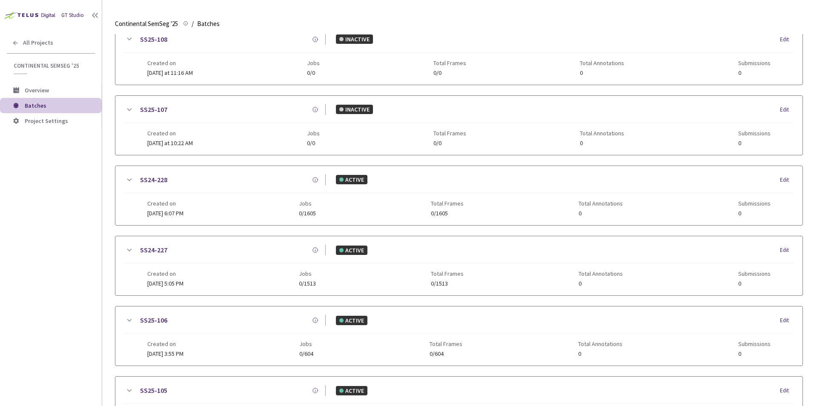  What do you see at coordinates (154, 250) in the screenshot?
I see `a: SS24-227` at bounding box center [154, 250].